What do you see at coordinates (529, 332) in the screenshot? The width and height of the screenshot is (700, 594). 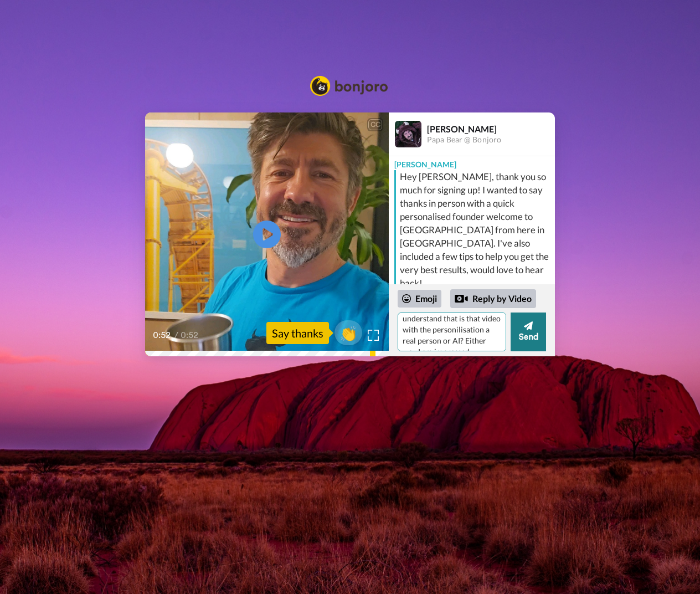 I see `button: Send` at bounding box center [529, 332].